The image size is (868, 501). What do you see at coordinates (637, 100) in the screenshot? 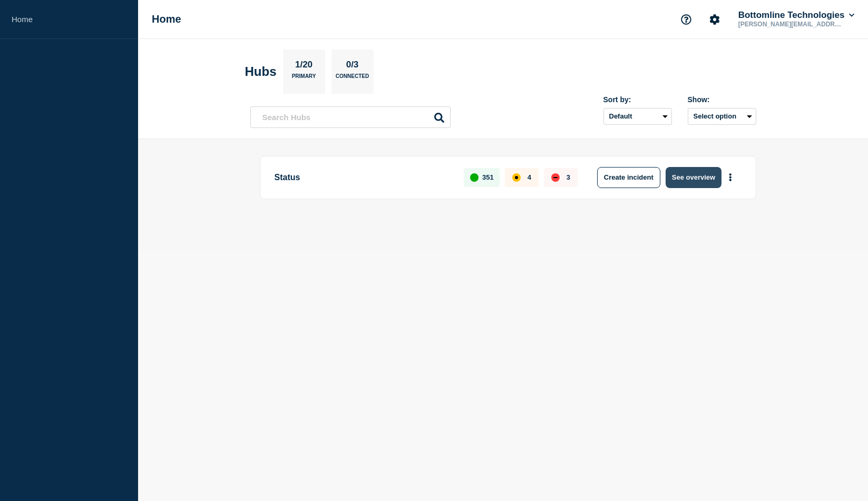
I see `div: Sort by:` at bounding box center [637, 100].